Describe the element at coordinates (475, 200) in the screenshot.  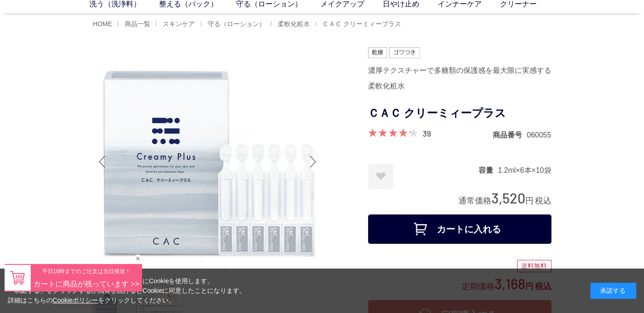
I see `span: 通常価格` at that location.